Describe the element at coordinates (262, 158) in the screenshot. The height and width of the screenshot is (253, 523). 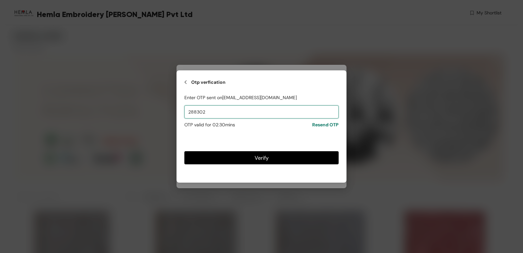
I see `span: Verify` at that location.